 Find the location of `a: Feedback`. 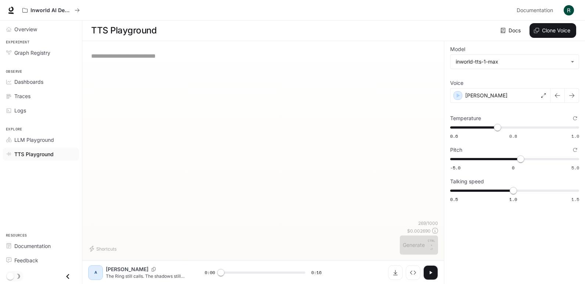

a: Feedback is located at coordinates (41, 260).